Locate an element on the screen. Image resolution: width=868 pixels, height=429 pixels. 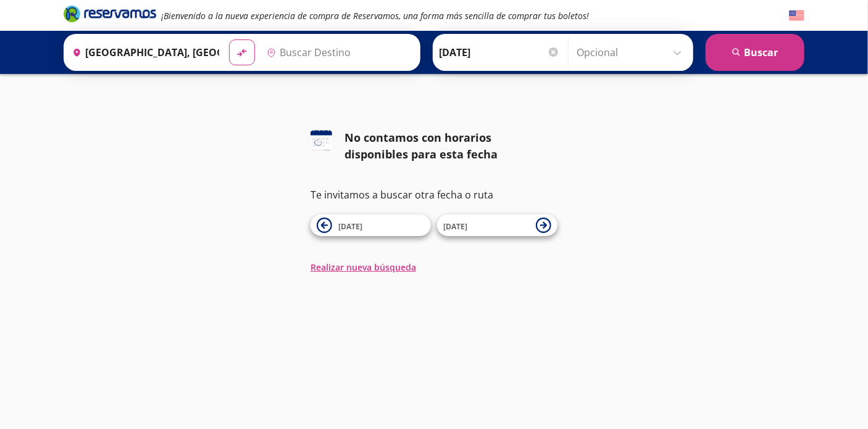
p: Te invitamos a buscar otra fecha o ruta is located at coordinates (434, 195).